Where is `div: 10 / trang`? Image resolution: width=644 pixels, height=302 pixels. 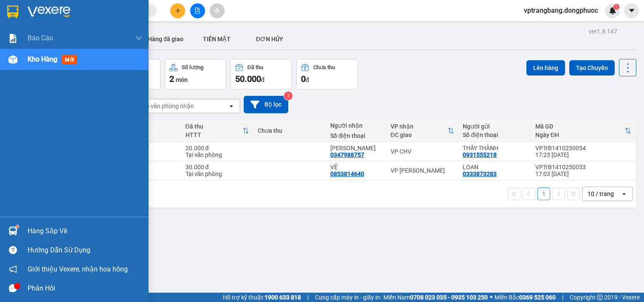 div: 10 / trang is located at coordinates (601, 194).